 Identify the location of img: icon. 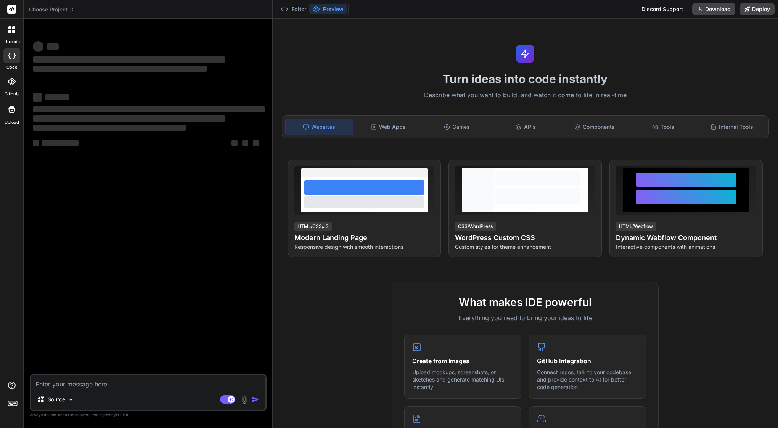
(255, 399).